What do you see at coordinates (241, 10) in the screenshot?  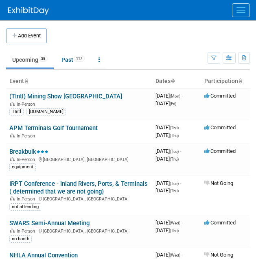 I see `button: Menu` at bounding box center [241, 10].